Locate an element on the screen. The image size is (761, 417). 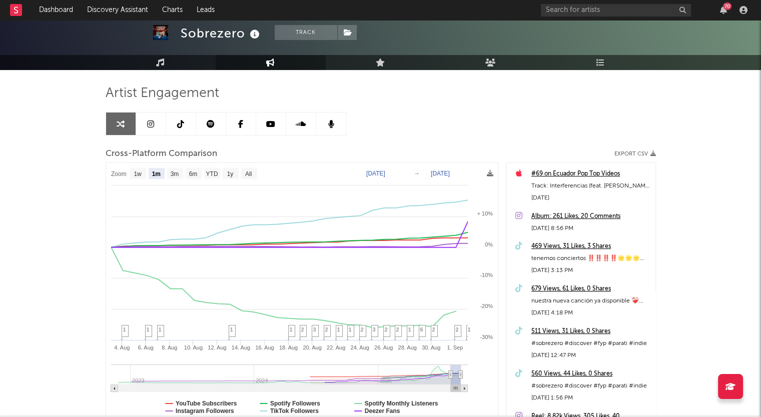
div: 511 Views, 31 Likes, 0 Shares is located at coordinates (591, 332).